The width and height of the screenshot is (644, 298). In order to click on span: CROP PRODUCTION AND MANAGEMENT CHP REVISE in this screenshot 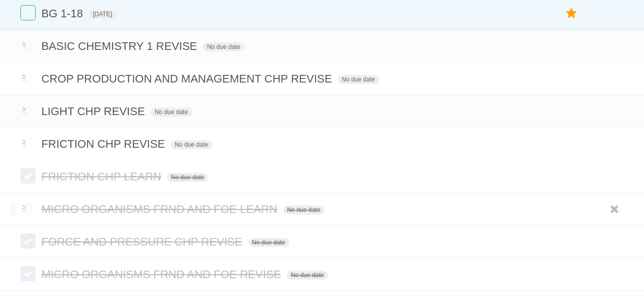, I will do `click(188, 78)`.